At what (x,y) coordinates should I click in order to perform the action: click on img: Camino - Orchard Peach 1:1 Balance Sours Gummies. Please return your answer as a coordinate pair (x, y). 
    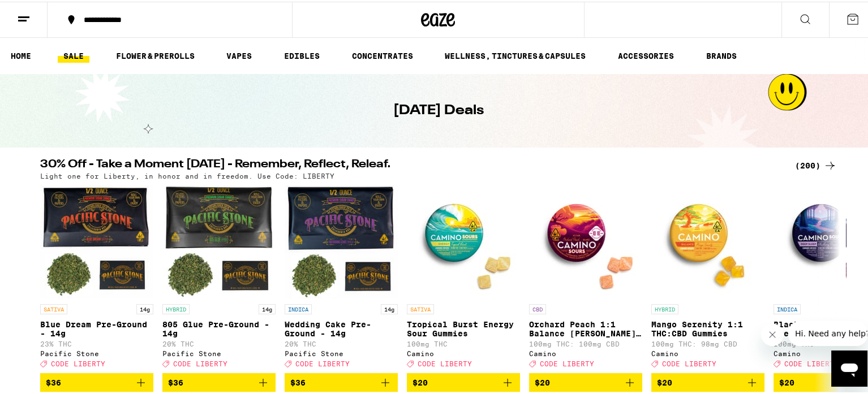
    Looking at the image, I should click on (586, 240).